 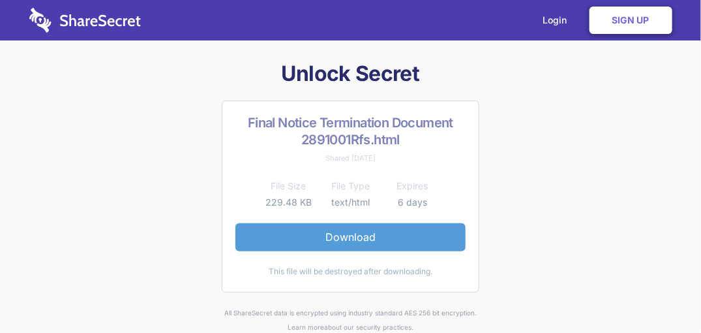 I want to click on h1: Unlock Secret, so click(x=351, y=74).